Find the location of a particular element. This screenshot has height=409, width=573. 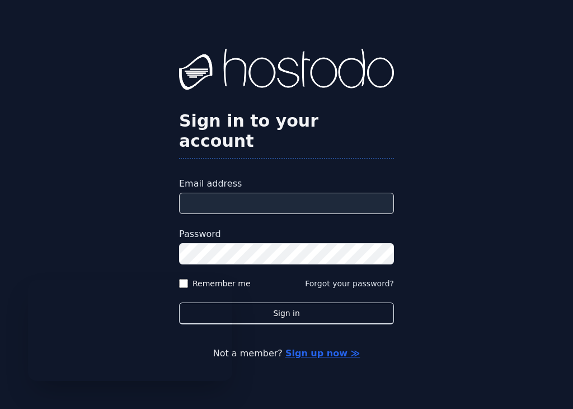

label: Email address is located at coordinates (287, 184).